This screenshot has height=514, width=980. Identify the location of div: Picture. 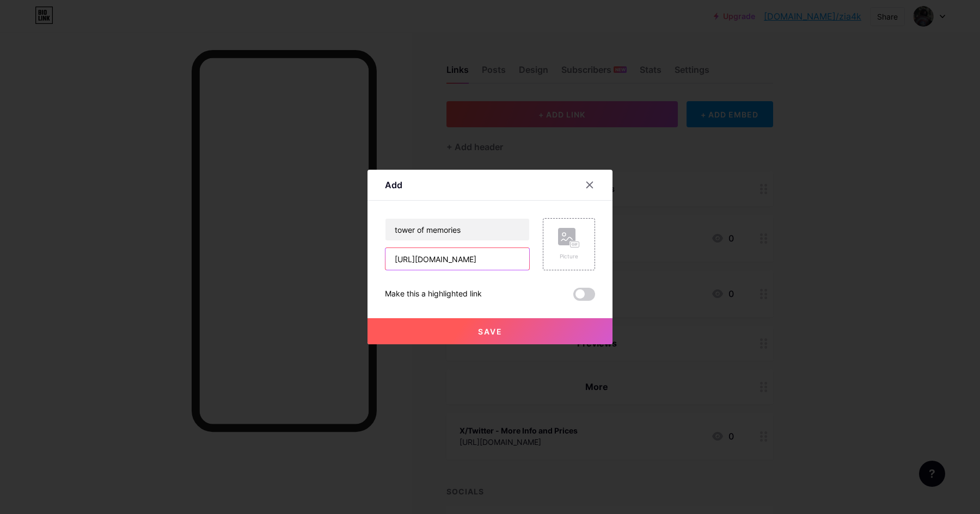
(569, 256).